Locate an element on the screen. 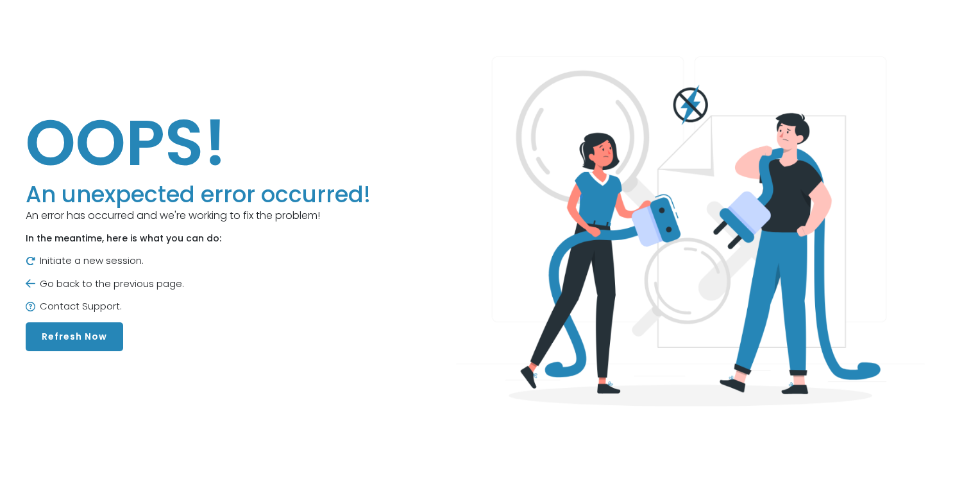 This screenshot has height=479, width=980. h3: An unexpected error occurred! is located at coordinates (198, 195).